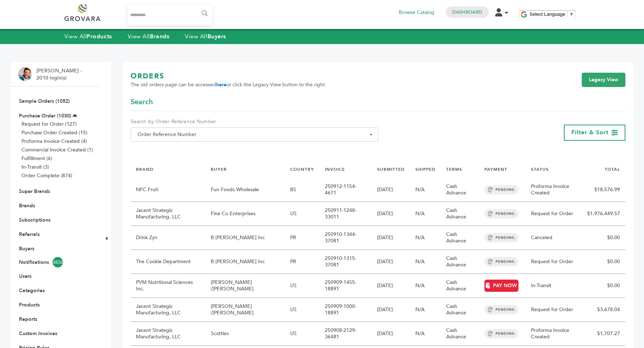 This screenshot has width=644, height=348. Describe the element at coordinates (346, 285) in the screenshot. I see `td: 250909-1455-18891` at that location.